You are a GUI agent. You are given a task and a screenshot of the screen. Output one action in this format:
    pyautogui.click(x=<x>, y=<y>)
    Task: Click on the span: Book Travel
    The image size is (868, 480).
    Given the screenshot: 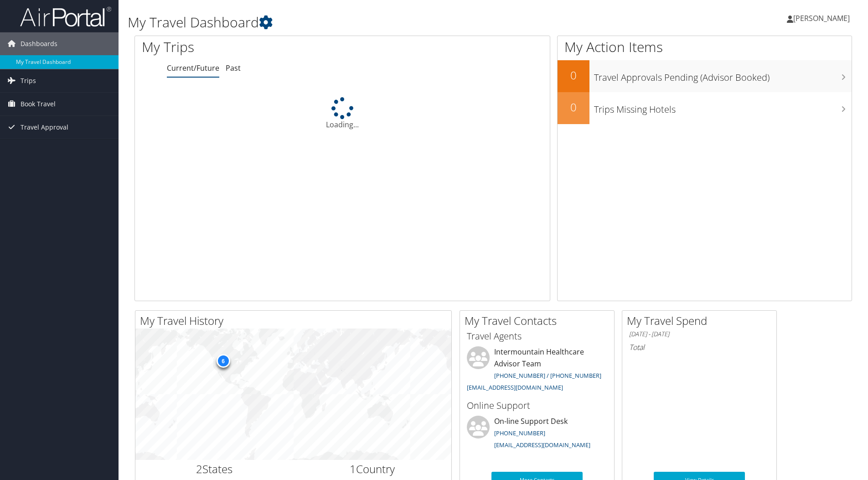 What is the action you would take?
    pyautogui.click(x=38, y=104)
    